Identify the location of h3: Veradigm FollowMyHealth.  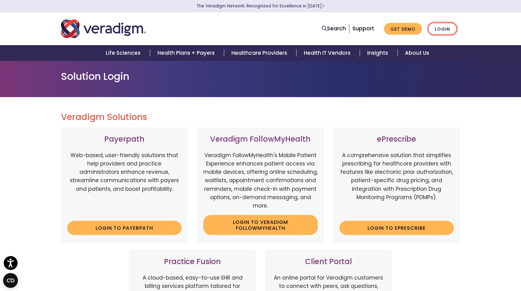
(260, 139).